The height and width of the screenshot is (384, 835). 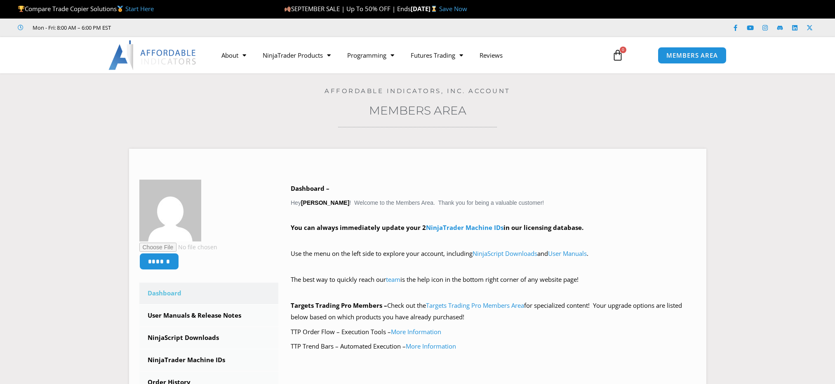 What do you see at coordinates (493, 333) in the screenshot?
I see `p: TTP Order Flow – Execution Tools –` at bounding box center [493, 333].